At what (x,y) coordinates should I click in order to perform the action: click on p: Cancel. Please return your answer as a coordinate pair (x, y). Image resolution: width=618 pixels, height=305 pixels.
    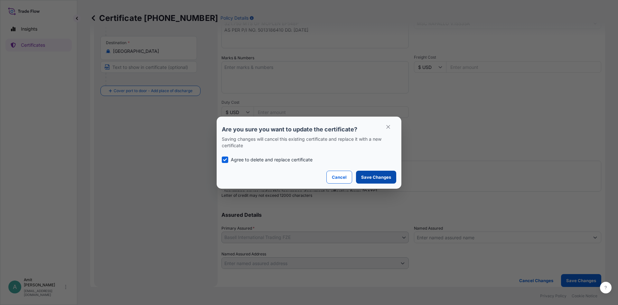
    Looking at the image, I should click on (339, 177).